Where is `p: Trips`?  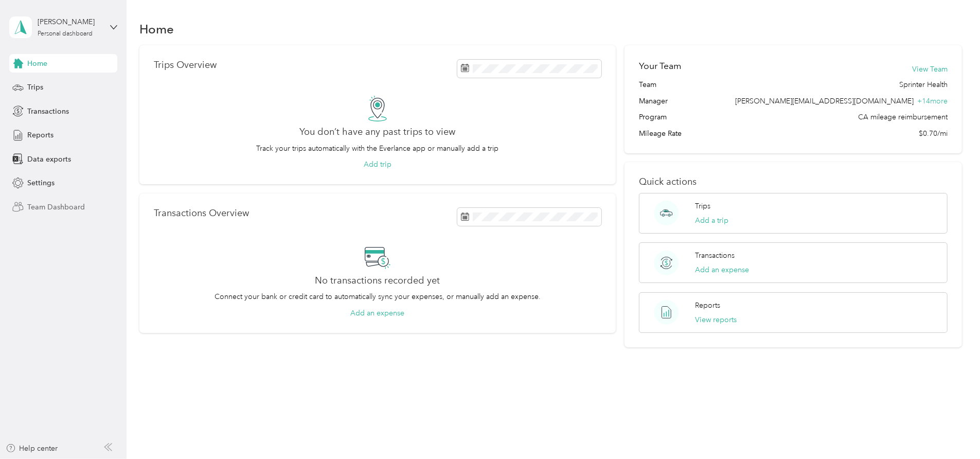
p: Trips is located at coordinates (704, 206).